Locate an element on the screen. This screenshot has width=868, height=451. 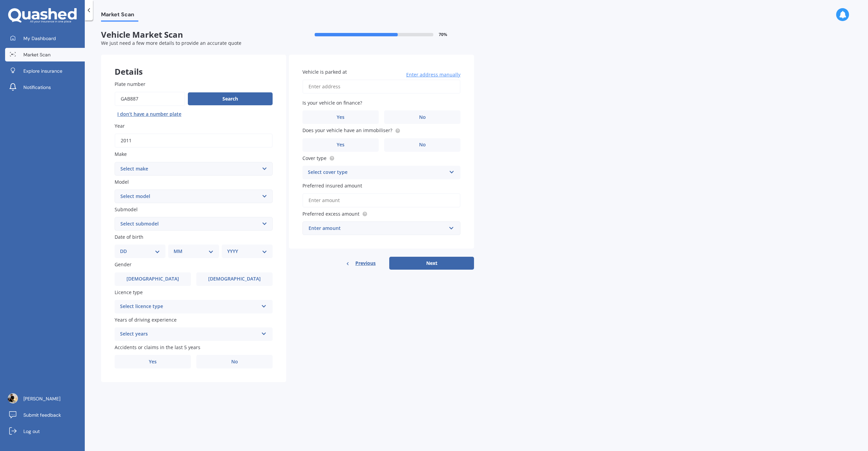
a: Market Scan is located at coordinates (45, 54).